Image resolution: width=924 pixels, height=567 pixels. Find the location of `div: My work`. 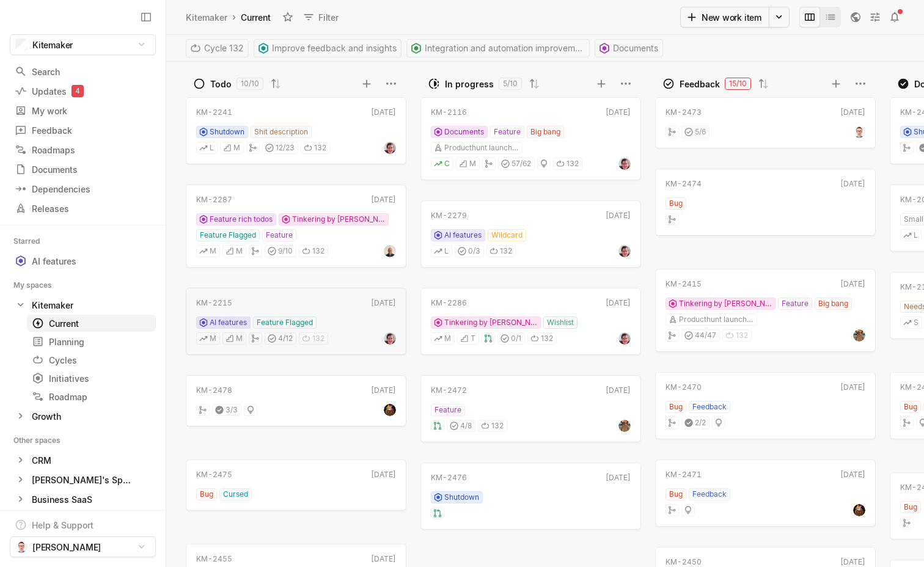

div: My work is located at coordinates (83, 111).